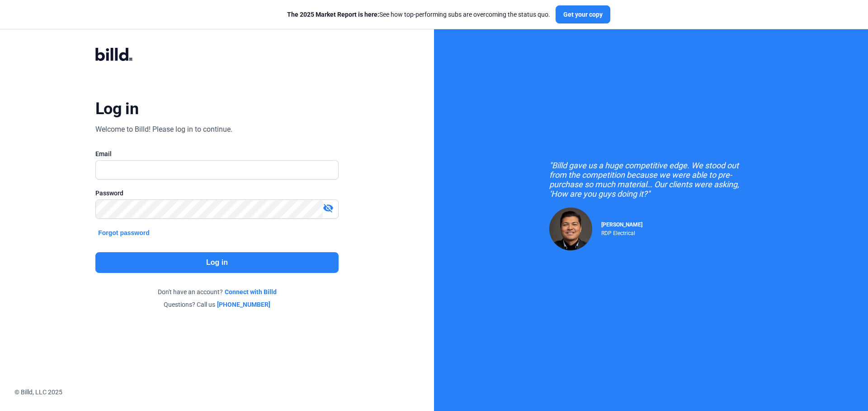 Image resolution: width=868 pixels, height=411 pixels. What do you see at coordinates (124, 233) in the screenshot?
I see `button: Forgot password` at bounding box center [124, 233].